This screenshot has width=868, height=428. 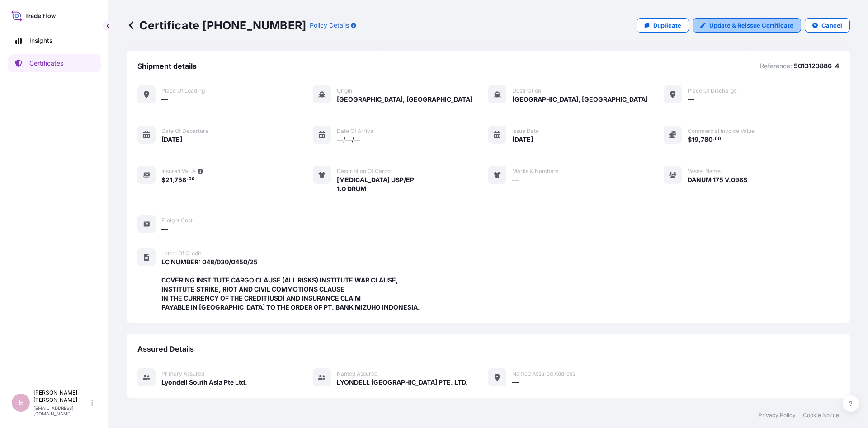 I want to click on span: Origin, so click(x=345, y=91).